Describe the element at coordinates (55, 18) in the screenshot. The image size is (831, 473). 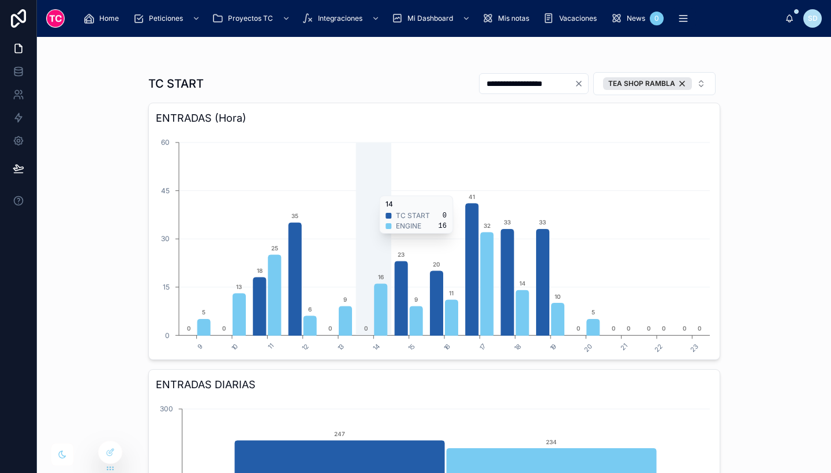
I see `img: App logo` at that location.